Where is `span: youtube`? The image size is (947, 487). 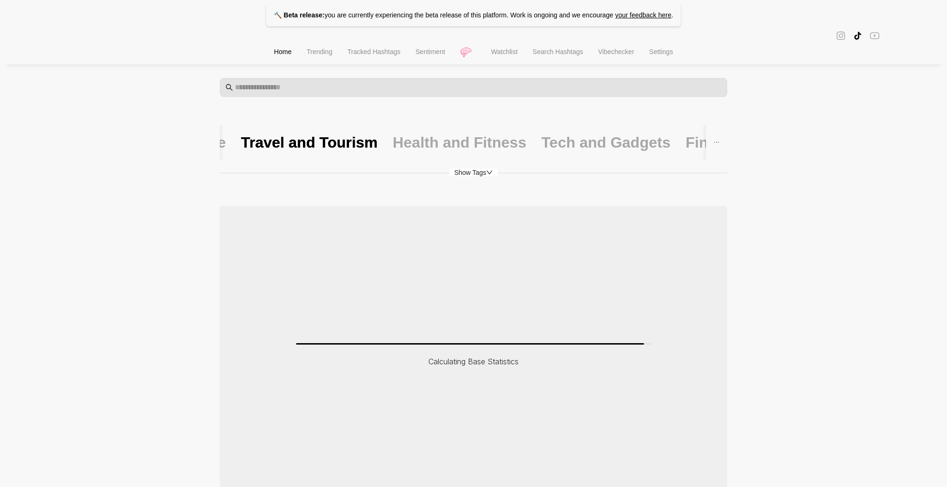 span: youtube is located at coordinates (875, 35).